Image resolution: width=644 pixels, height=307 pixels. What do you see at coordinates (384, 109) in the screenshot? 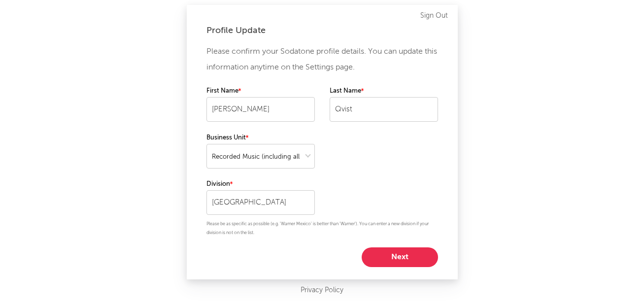
I see `input: Your last name` at bounding box center [384, 109].